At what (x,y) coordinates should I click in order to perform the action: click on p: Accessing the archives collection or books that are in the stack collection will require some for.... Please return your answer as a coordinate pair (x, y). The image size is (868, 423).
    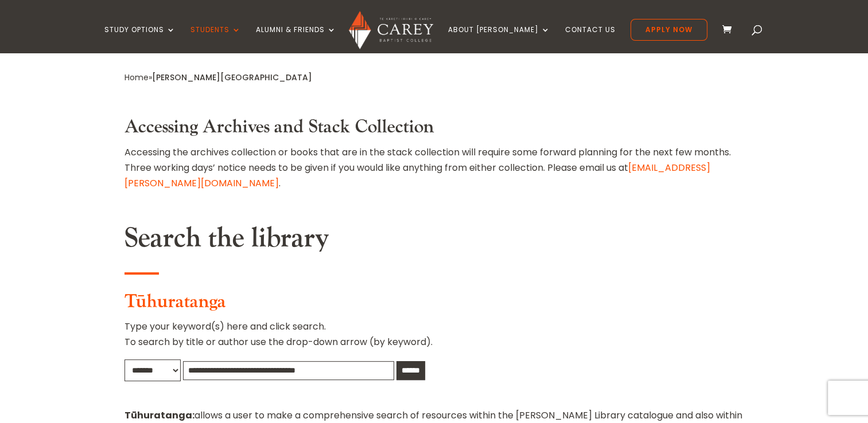
    Looking at the image, I should click on (435, 168).